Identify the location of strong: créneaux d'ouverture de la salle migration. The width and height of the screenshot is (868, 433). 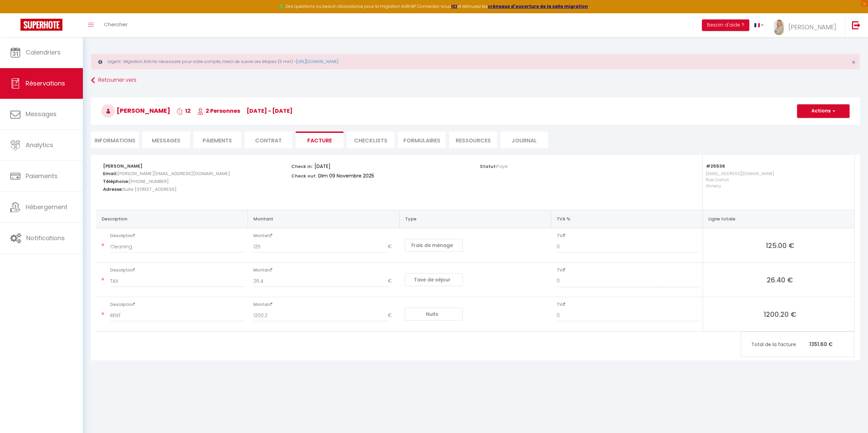
(538, 6).